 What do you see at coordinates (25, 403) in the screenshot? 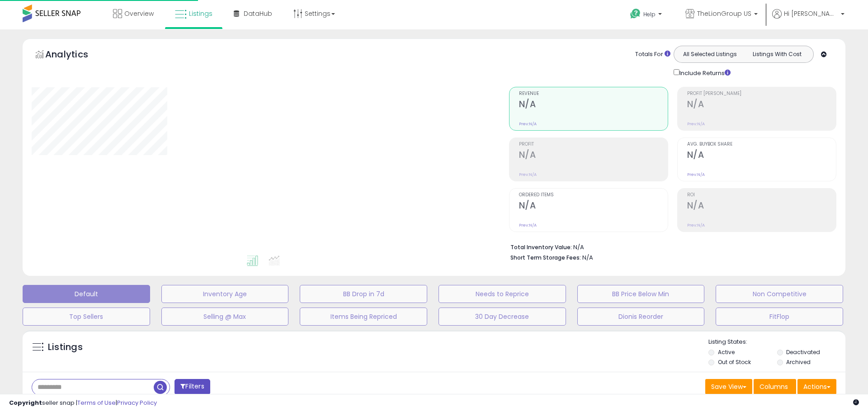
I see `strong: Copyright` at bounding box center [25, 403].